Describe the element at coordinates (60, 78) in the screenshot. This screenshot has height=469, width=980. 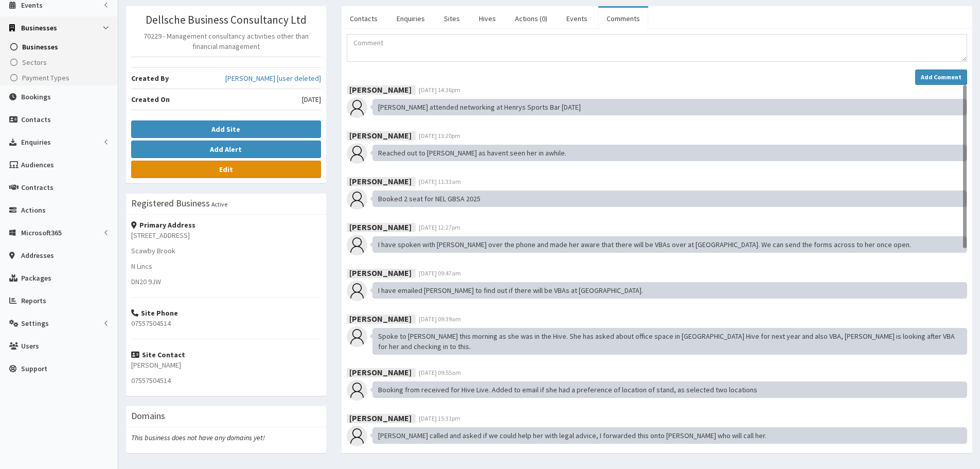
I see `a: Payment Types` at that location.